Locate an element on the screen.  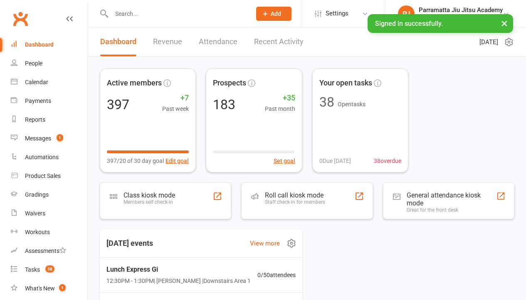
span: Prospects is located at coordinates (230, 83).